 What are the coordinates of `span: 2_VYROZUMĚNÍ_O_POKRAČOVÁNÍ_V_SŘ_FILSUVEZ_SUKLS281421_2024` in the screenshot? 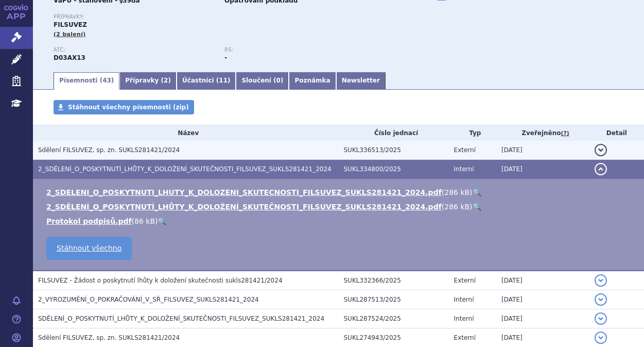 It's located at (148, 299).